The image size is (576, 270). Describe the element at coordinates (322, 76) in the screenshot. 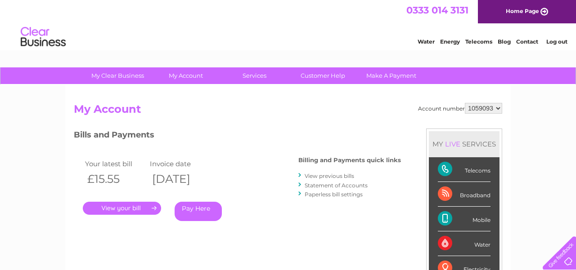

I see `a: Customer Help` at that location.